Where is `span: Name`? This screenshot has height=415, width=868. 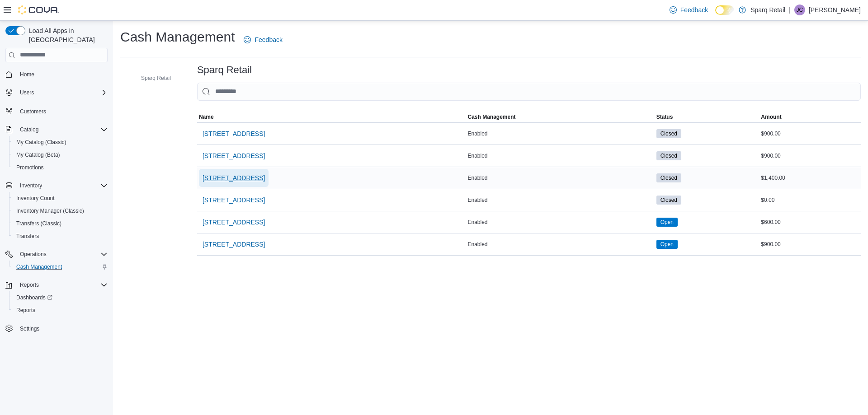
span: Name is located at coordinates (206, 117).